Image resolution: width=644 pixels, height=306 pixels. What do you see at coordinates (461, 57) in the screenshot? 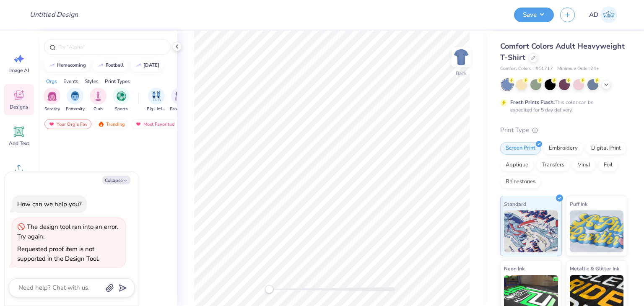
I see `img: Back` at bounding box center [461, 57].